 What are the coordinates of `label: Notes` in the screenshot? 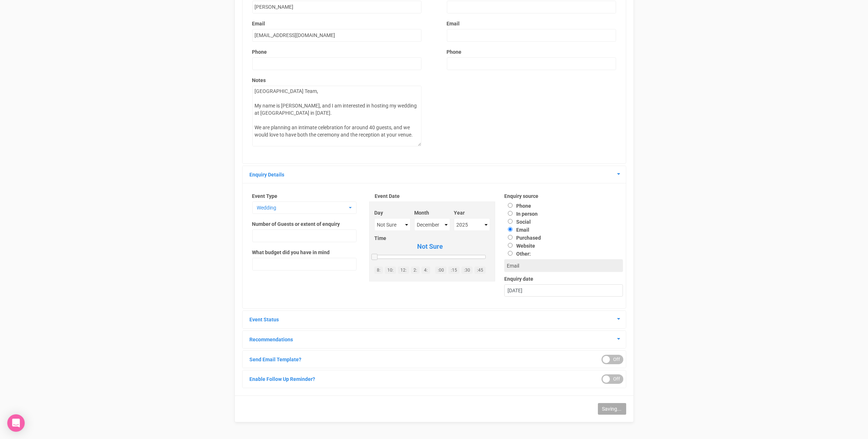 It's located at (337, 80).